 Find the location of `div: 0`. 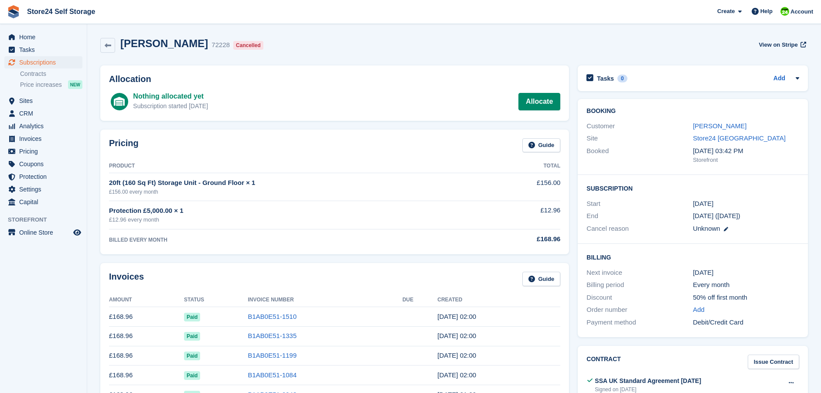

div: 0 is located at coordinates (622, 79).